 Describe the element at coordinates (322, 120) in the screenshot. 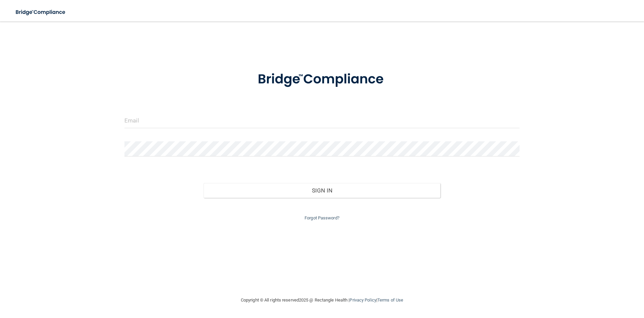

I see `input: Email` at that location.